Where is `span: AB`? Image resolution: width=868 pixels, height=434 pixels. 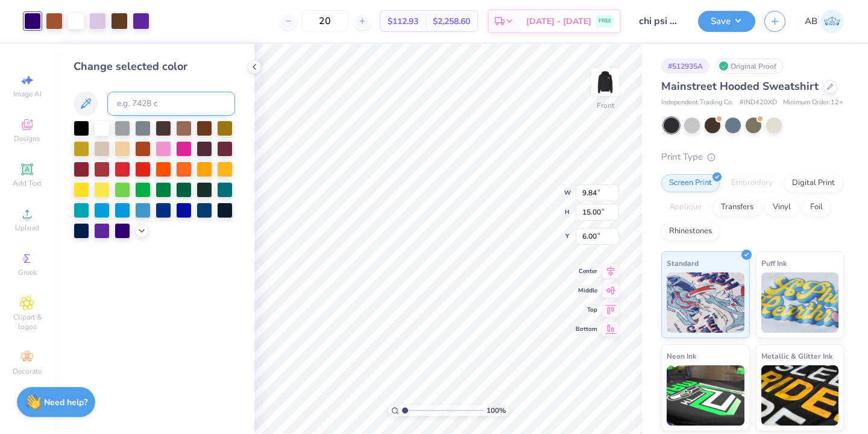 span: AB is located at coordinates (811, 21).